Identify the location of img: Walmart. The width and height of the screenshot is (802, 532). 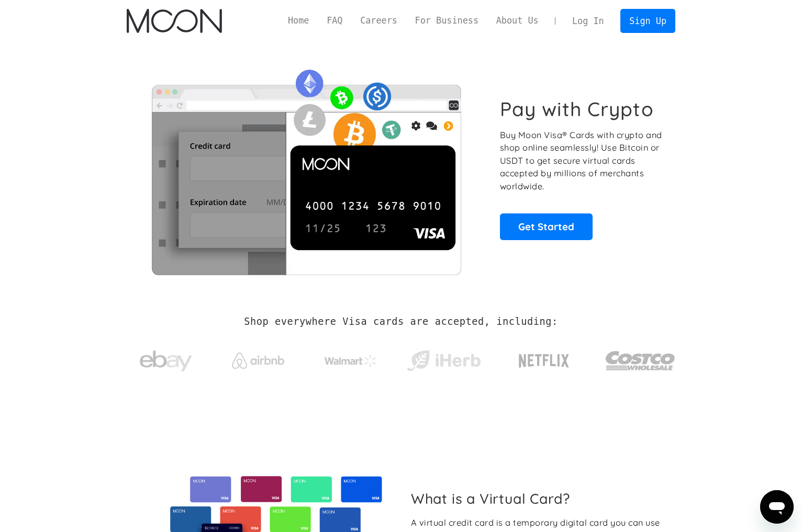
(351, 361).